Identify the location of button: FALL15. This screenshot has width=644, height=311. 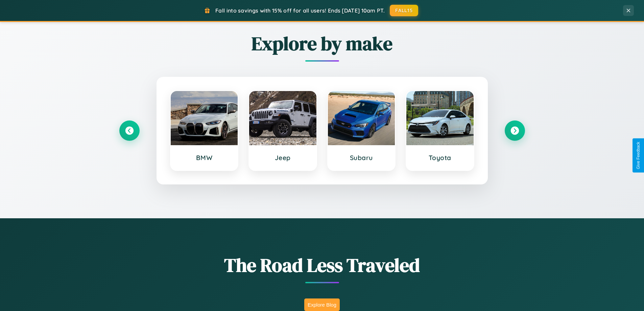
(404, 10).